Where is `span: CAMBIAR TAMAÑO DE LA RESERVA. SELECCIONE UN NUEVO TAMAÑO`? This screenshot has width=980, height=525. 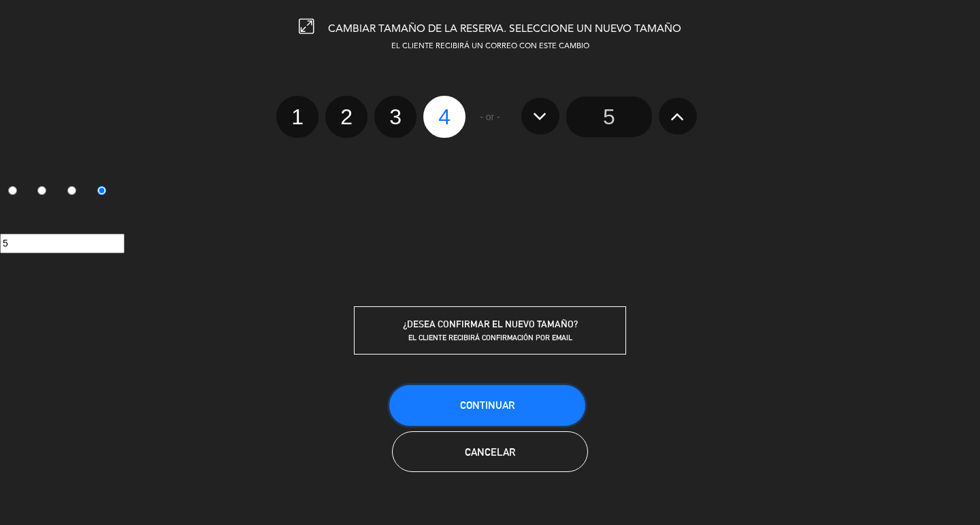
span: CAMBIAR TAMAÑO DE LA RESERVA. SELECCIONE UN NUEVO TAMAÑO is located at coordinates (504, 29).